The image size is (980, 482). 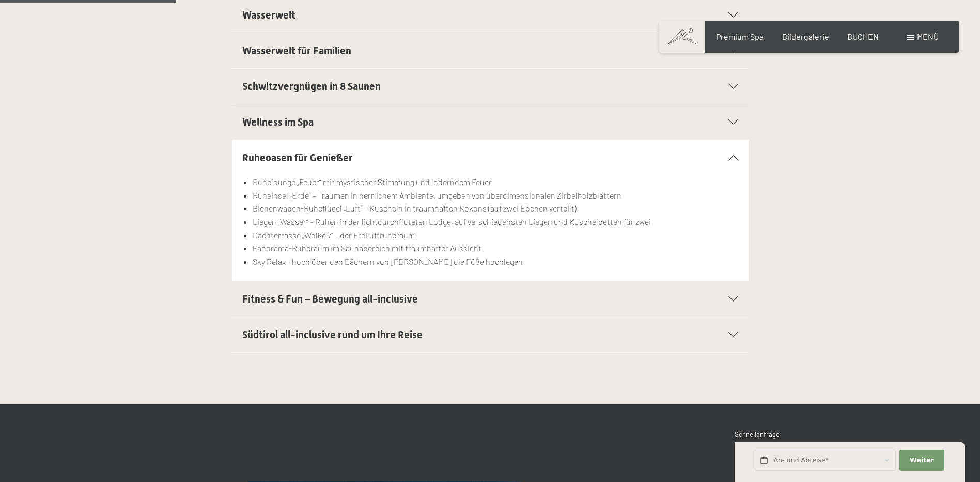 What do you see at coordinates (495, 235) in the screenshot?
I see `li: Dachterrasse „Wolke 7“ – der Freiluftruheraum` at bounding box center [495, 235].